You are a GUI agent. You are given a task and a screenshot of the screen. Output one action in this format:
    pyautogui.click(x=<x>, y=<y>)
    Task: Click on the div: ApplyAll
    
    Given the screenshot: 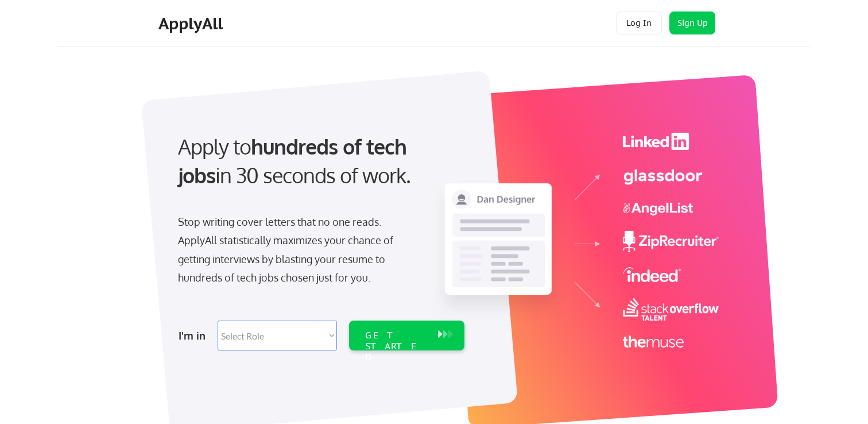 What is the action you would take?
    pyautogui.click(x=192, y=23)
    